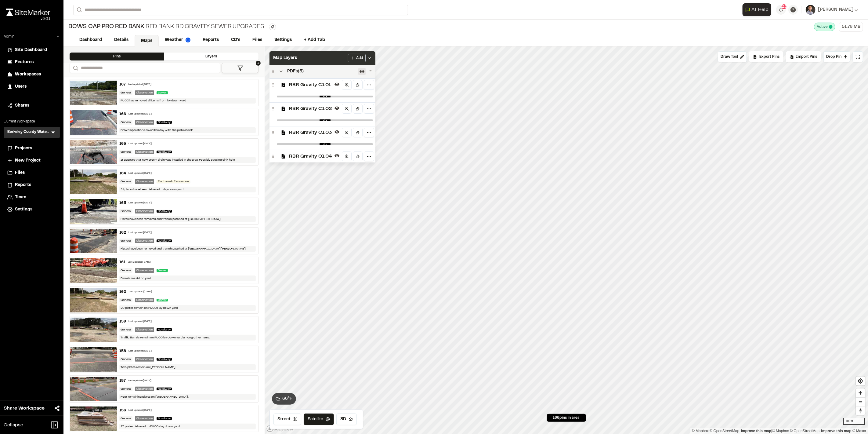  I want to click on p: Admin, so click(9, 37).